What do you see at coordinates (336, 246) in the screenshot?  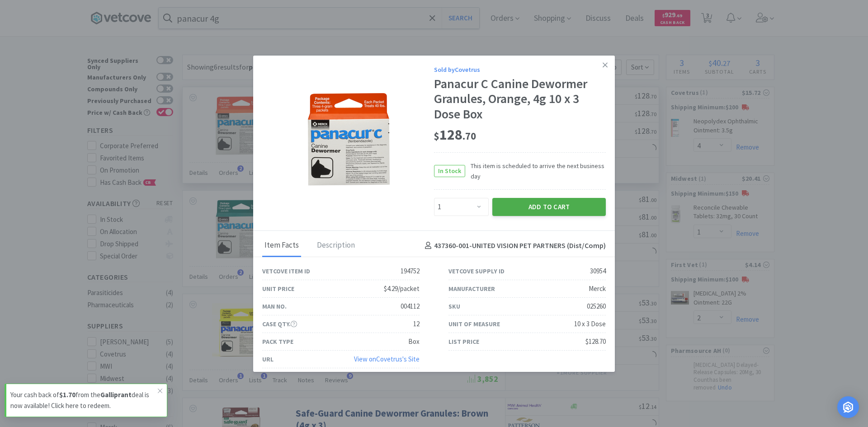 I see `div: Description` at bounding box center [336, 246].